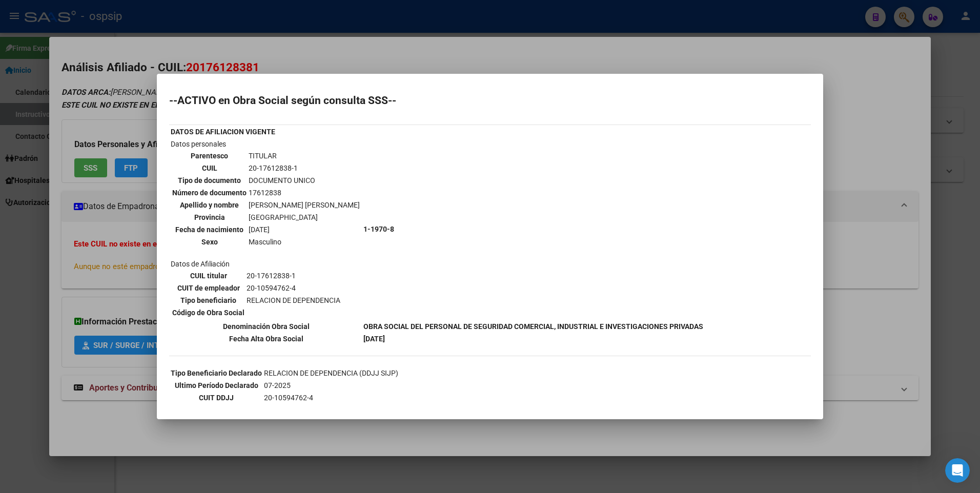 The image size is (980, 493). Describe the element at coordinates (294, 300) in the screenshot. I see `td: RELACION DE DEPENDENCIA` at that location.